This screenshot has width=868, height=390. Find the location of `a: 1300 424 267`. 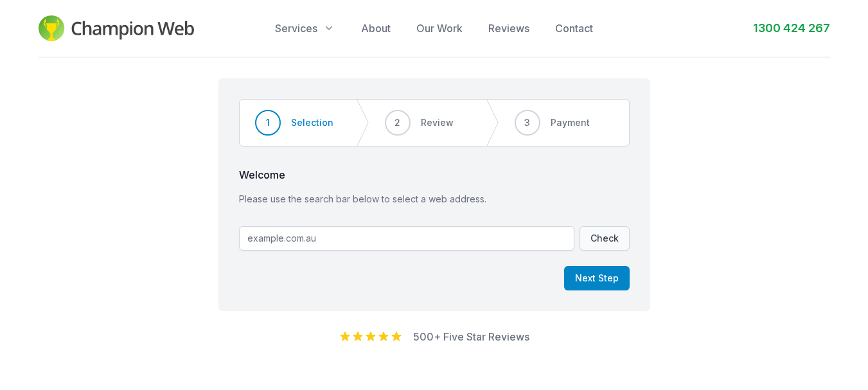

a: 1300 424 267 is located at coordinates (792, 28).